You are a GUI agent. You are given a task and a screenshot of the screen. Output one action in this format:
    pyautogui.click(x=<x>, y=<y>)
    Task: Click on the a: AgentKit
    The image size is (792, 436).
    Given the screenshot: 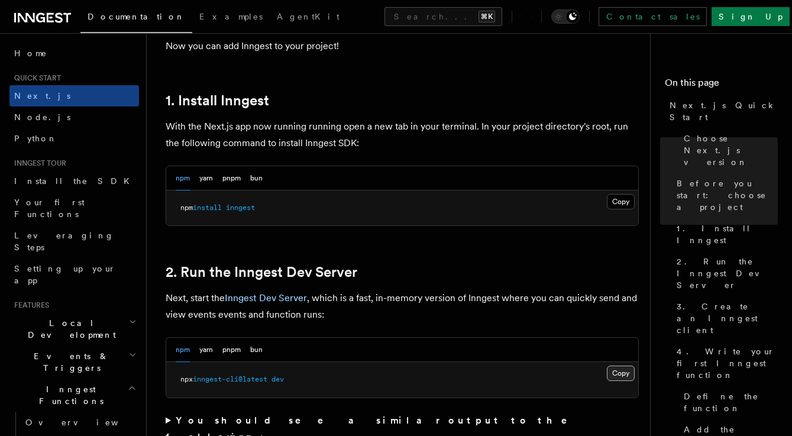 What is the action you would take?
    pyautogui.click(x=308, y=18)
    